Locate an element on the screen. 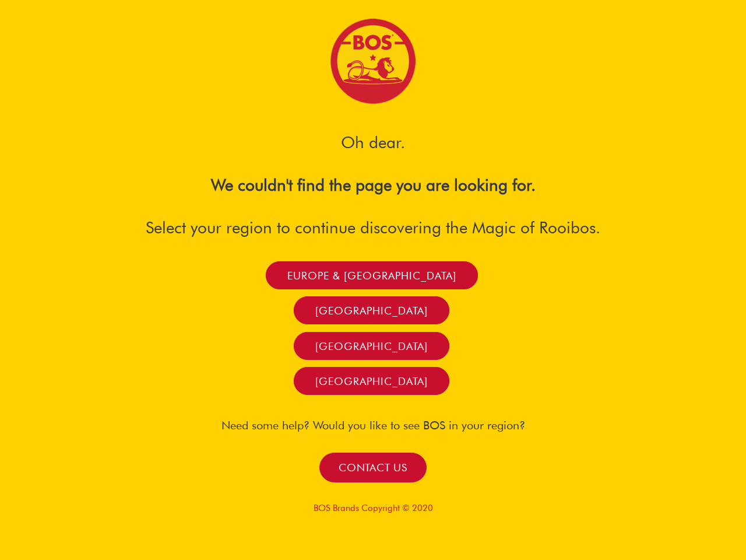 The height and width of the screenshot is (560, 746). a: Contact us is located at coordinates (373, 467).